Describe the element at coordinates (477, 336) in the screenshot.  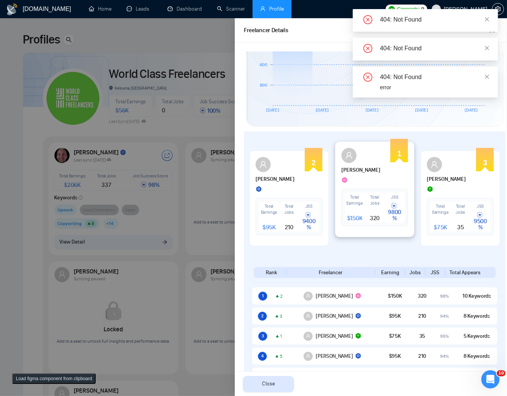
I see `span: 5 Keywords` at that location.